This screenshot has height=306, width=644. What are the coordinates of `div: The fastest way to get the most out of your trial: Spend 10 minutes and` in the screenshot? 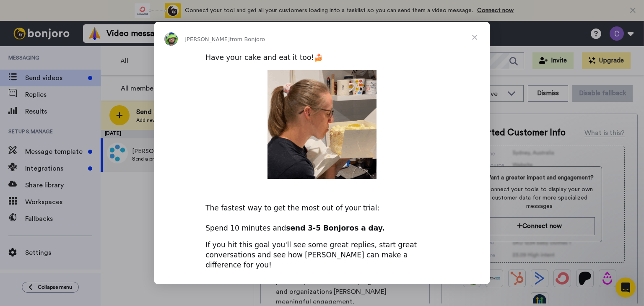 It's located at (322, 213).